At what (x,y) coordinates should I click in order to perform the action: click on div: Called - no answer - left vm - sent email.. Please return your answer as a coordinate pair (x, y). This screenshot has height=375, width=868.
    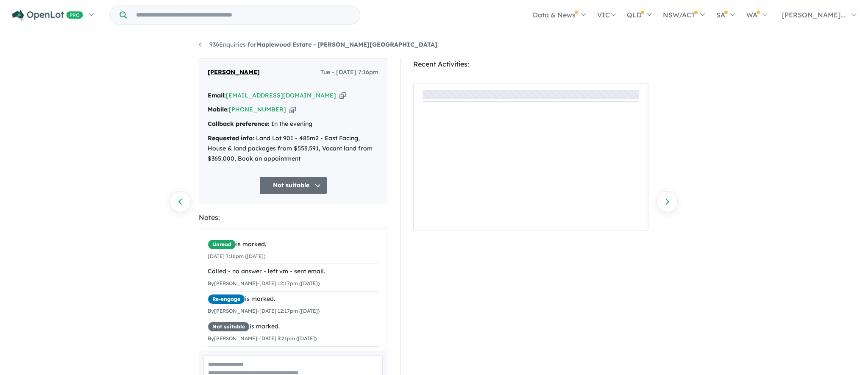
    Looking at the image, I should click on (293, 272).